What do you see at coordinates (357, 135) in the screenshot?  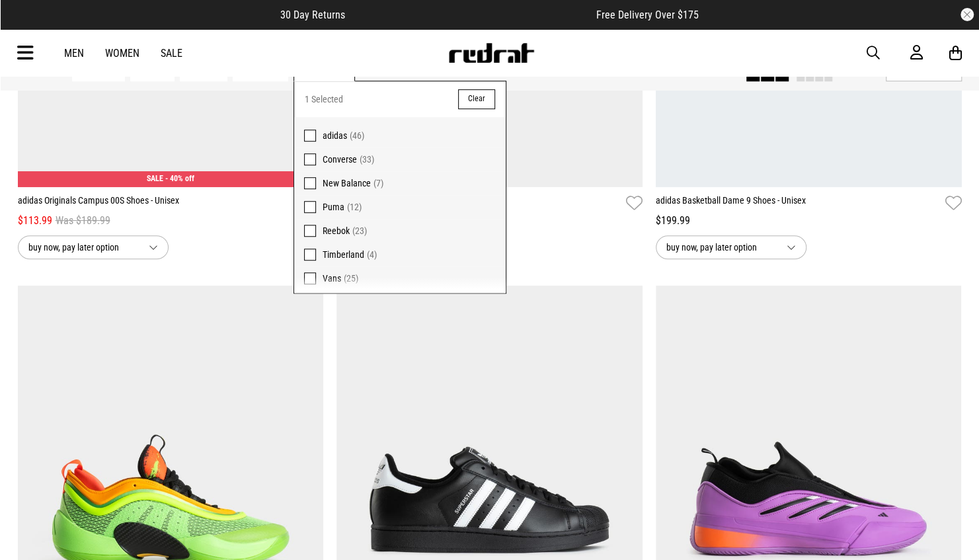 I see `span: (46)` at bounding box center [357, 135].